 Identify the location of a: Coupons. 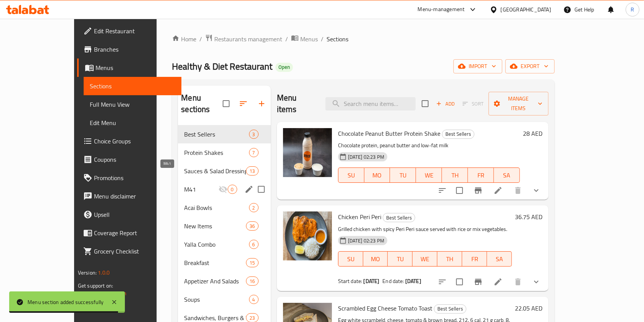
(130, 159).